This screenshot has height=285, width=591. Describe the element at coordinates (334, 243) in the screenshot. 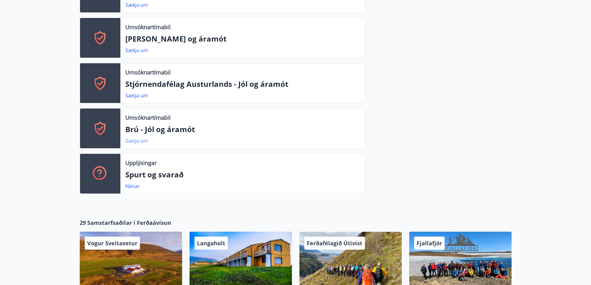

I see `span: Ferðafélagið Útivist` at that location.